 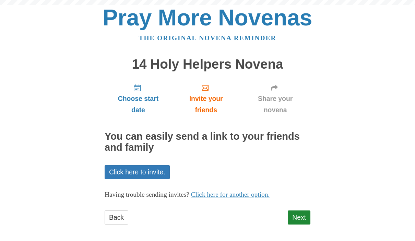 What do you see at coordinates (206, 104) in the screenshot?
I see `span: Invite your friends` at bounding box center [206, 104].